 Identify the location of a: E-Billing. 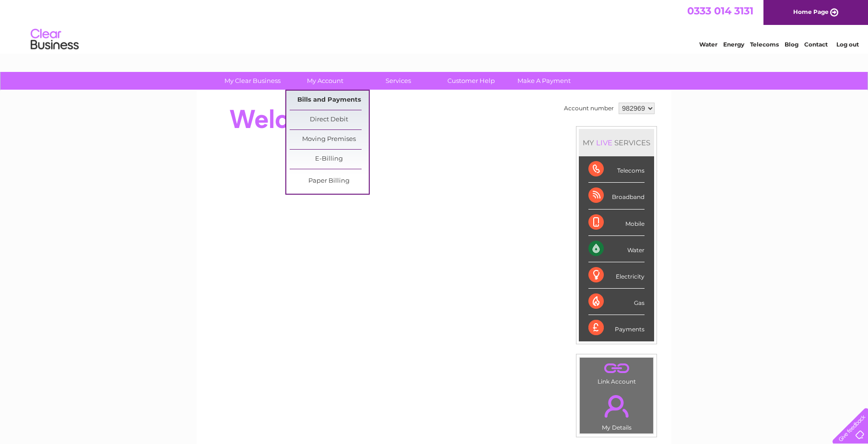
(329, 159).